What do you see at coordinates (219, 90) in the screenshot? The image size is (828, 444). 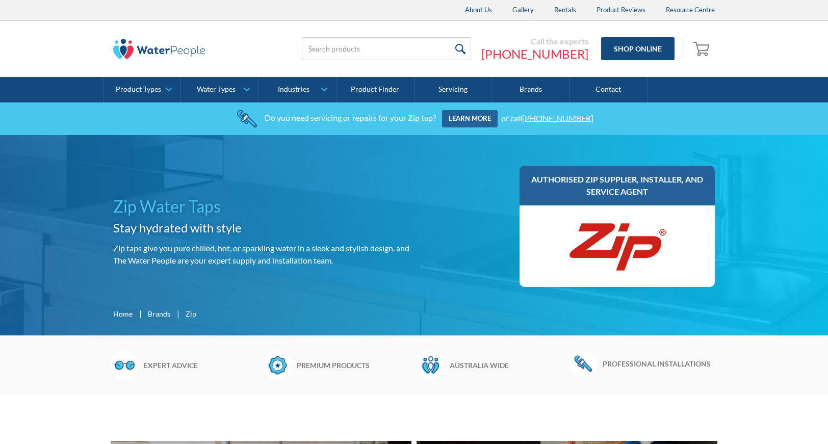 I see `a: Water Types` at bounding box center [219, 90].